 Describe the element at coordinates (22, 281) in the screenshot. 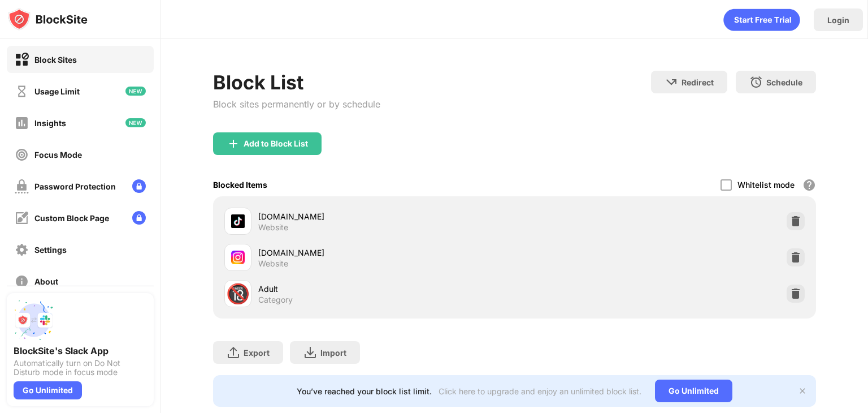

I see `img: about-off.svg` at that location.